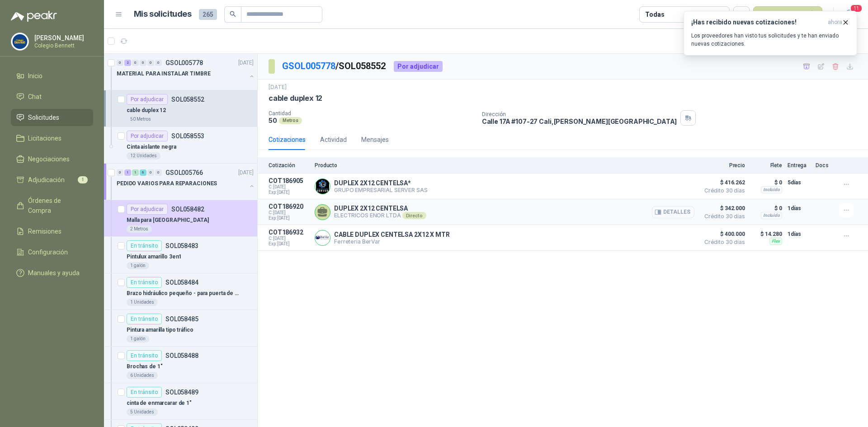 The width and height of the screenshot is (868, 427). What do you see at coordinates (43, 117) in the screenshot?
I see `span: Solicitudes` at bounding box center [43, 117].